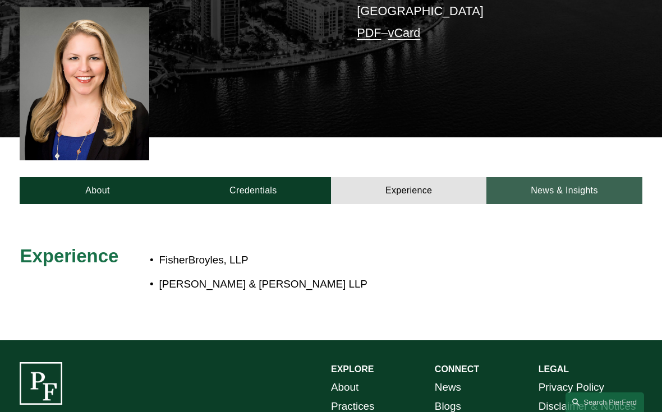 The width and height of the screenshot is (662, 412). I want to click on strong: CONNECT, so click(457, 369).